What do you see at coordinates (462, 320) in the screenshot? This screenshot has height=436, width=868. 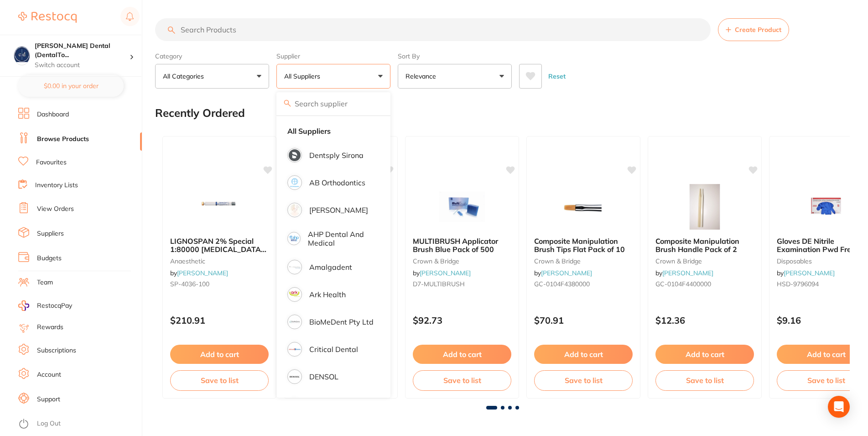 I see `p: $92.73` at bounding box center [462, 320].